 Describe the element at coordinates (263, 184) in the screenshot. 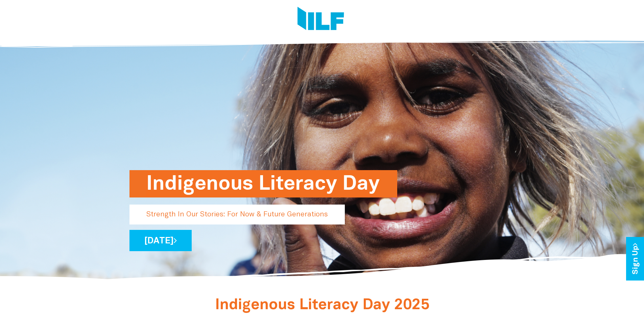

I see `h1: Indigenous Literacy Day` at that location.